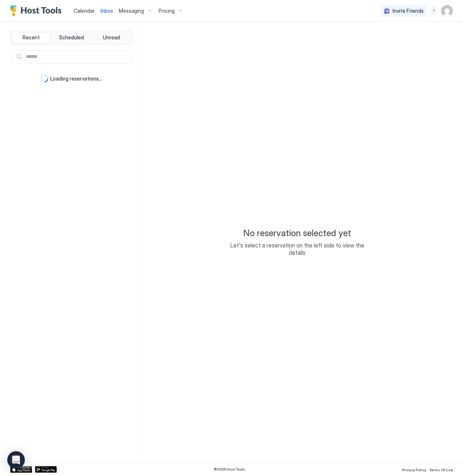  Describe the element at coordinates (84, 11) in the screenshot. I see `a: Calendar` at that location.